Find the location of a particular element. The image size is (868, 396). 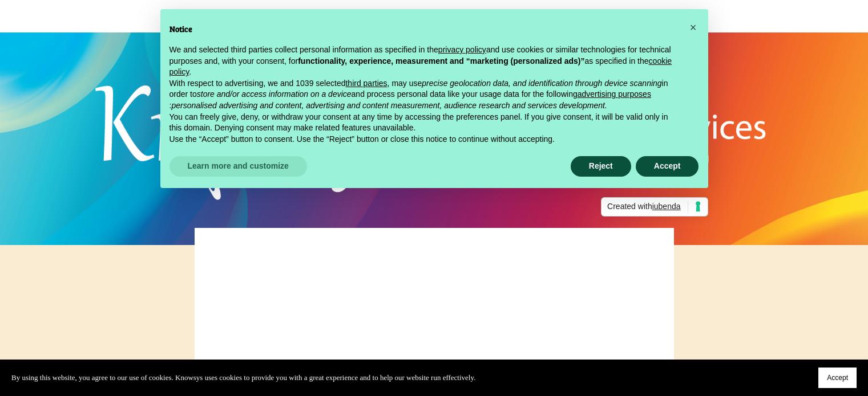

p: By using this website, you agree to our use of cookies. Knowsys uses cookies to provide you with ... is located at coordinates (243, 378).